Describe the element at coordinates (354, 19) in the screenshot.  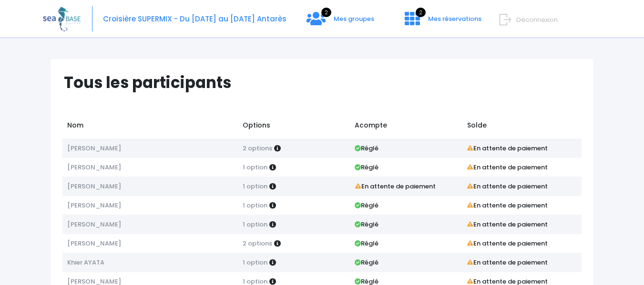
I see `span: Mes groupes` at that location.